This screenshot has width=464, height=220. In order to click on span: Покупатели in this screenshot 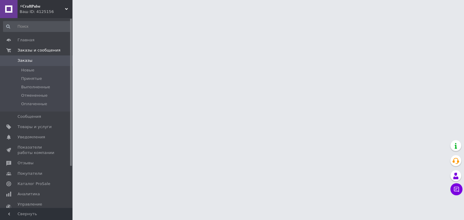, I will do `click(30, 174)`.